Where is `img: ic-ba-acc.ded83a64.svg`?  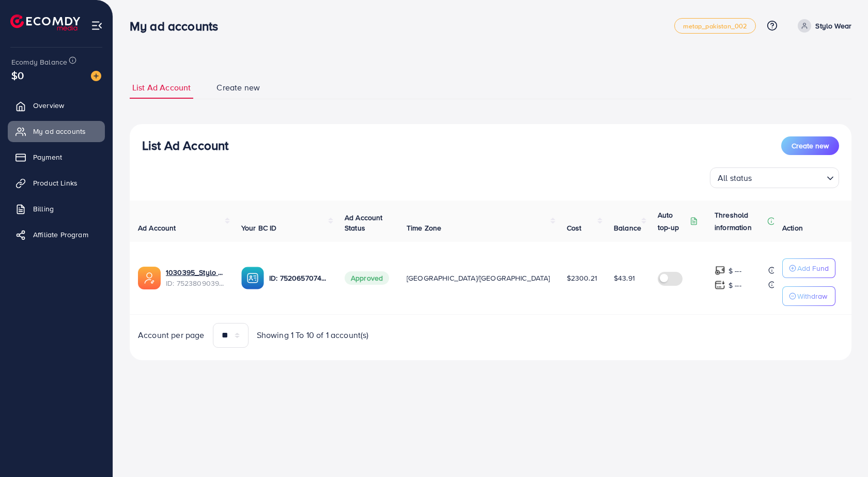 img: ic-ba-acc.ded83a64.svg is located at coordinates (252, 278).